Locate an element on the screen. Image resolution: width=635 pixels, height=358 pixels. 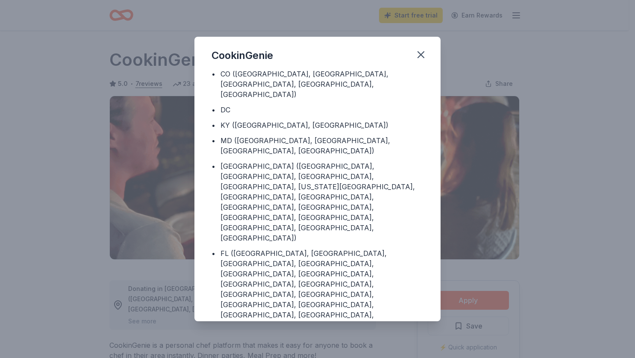
div: DC is located at coordinates (225, 110).